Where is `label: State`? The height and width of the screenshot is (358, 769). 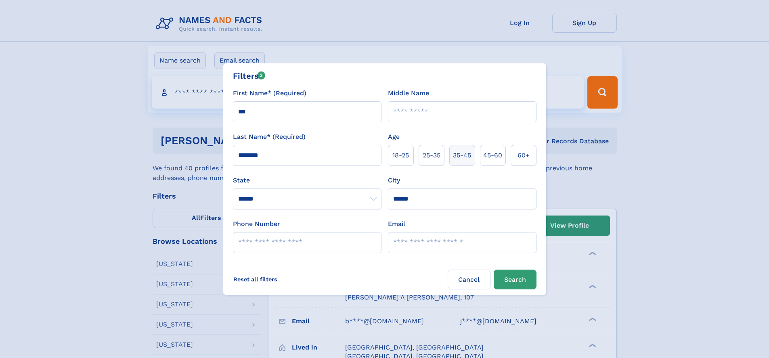 label: State is located at coordinates (307, 180).